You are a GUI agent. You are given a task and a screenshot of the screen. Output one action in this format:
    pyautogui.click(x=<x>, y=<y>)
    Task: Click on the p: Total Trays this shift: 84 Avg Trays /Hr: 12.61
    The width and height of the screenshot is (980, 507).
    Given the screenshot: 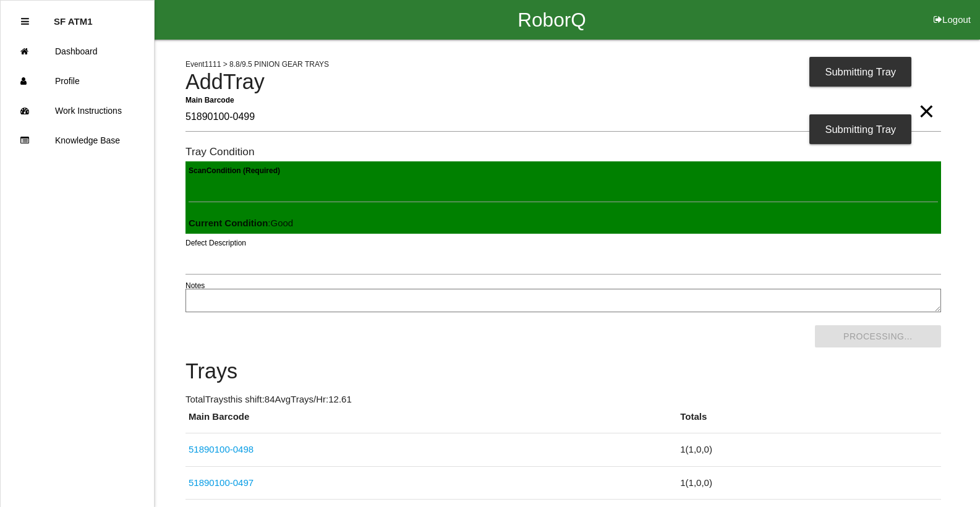 What is the action you would take?
    pyautogui.click(x=563, y=400)
    